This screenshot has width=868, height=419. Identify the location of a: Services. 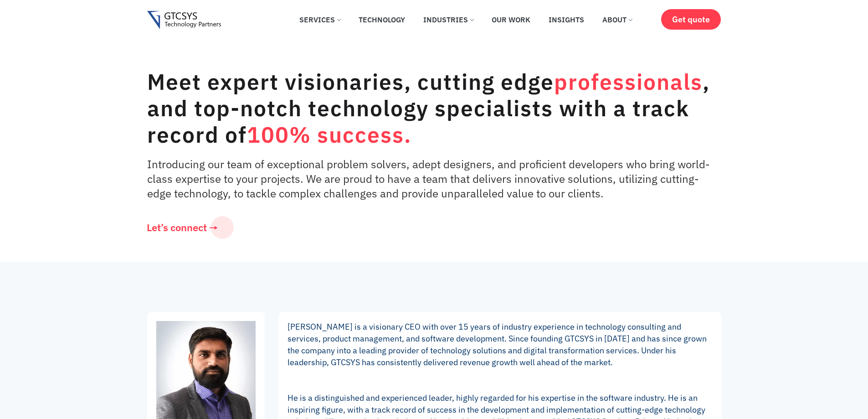
(320, 20).